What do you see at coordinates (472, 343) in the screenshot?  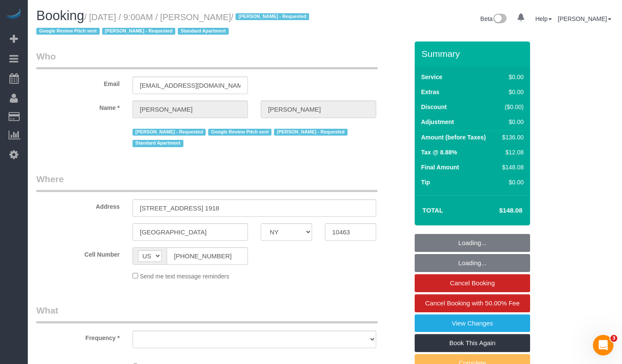 I see `a: Book This Again` at bounding box center [472, 343].